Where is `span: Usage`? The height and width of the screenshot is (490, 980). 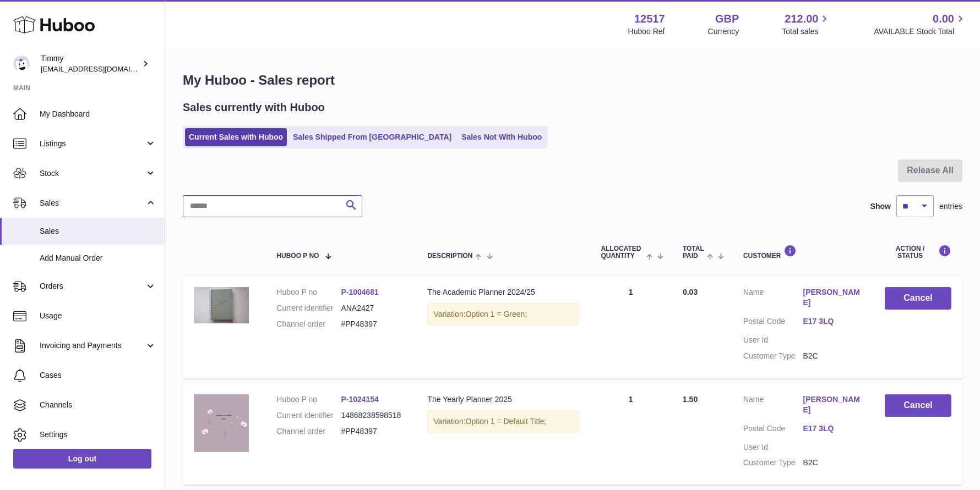 span: Usage is located at coordinates (98, 316).